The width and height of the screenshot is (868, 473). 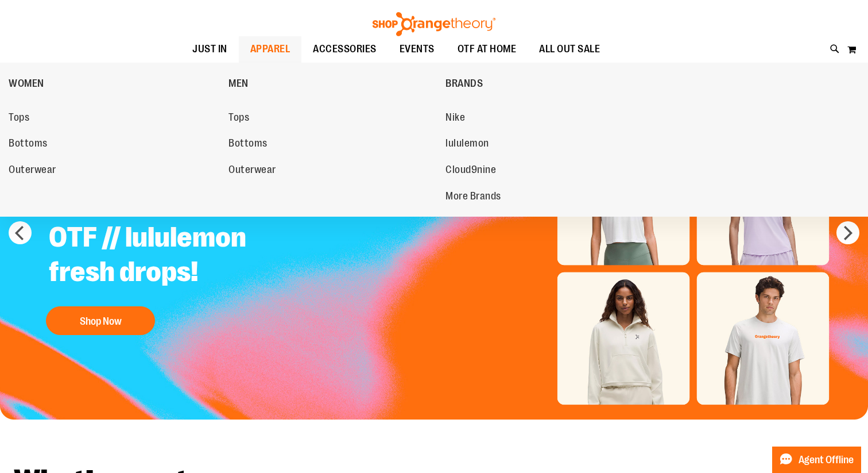 What do you see at coordinates (570, 49) in the screenshot?
I see `span: ALL OUT SALE` at bounding box center [570, 49].